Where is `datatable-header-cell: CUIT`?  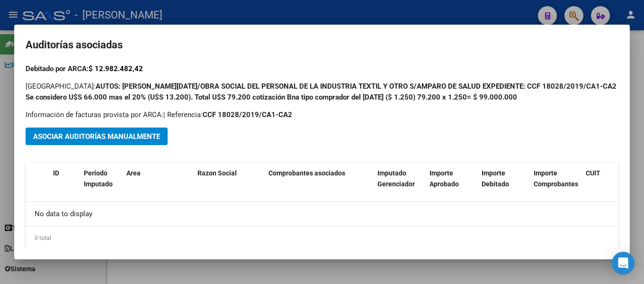 datatable-header-cell: CUIT is located at coordinates (608, 184).